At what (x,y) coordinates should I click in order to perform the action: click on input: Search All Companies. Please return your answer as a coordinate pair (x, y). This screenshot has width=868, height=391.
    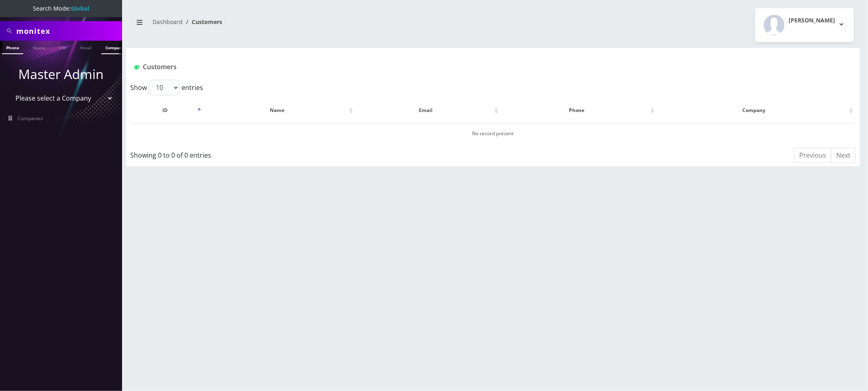
    Looking at the image, I should click on (68, 31).